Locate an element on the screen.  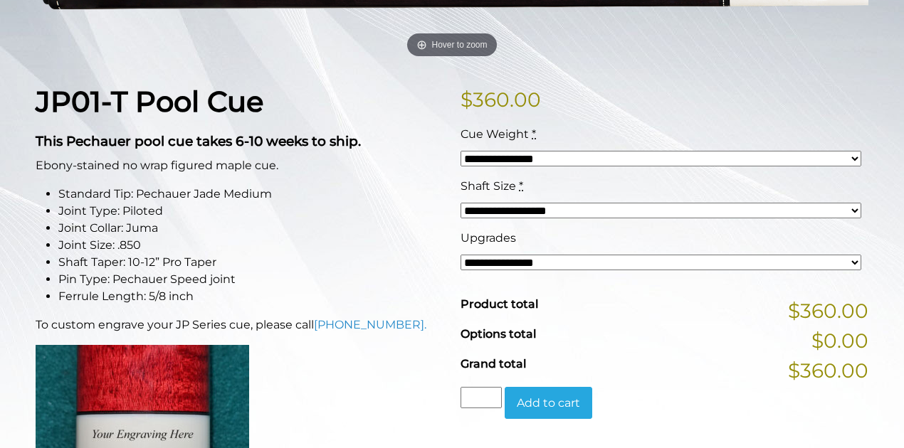
li: Joint Collar: Juma is located at coordinates (250, 228).